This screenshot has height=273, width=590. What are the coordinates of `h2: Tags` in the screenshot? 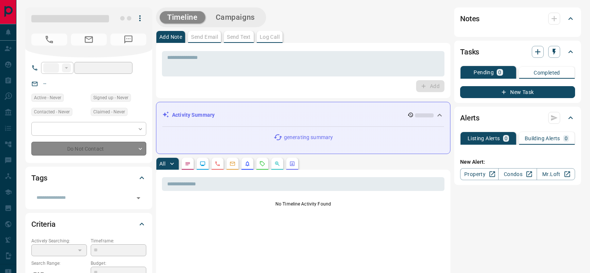 It's located at (39, 178).